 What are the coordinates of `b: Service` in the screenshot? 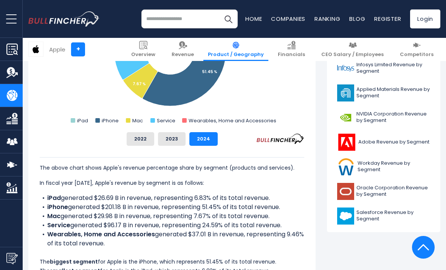 It's located at (59, 225).